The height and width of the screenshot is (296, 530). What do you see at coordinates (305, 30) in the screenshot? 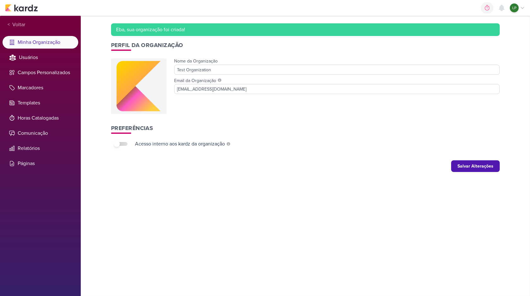
I see `div: Eba, sua organização foi criada!` at bounding box center [305, 30].